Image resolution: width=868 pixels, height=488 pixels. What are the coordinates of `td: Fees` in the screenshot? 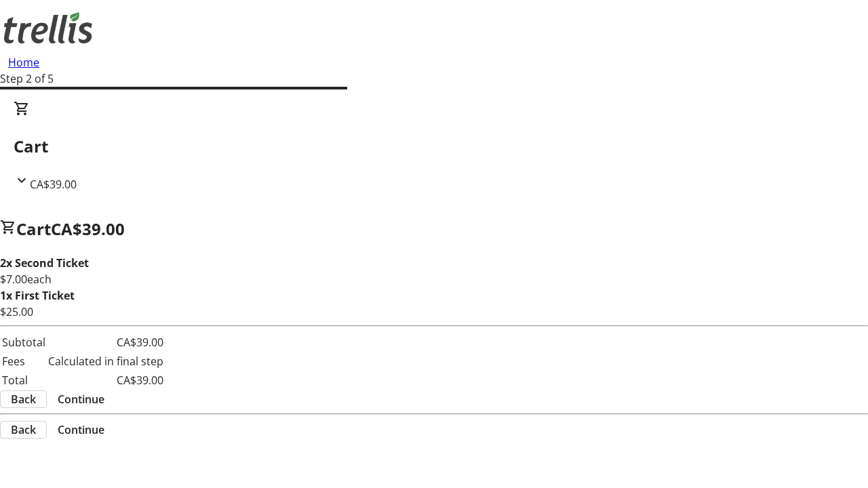 It's located at (24, 361).